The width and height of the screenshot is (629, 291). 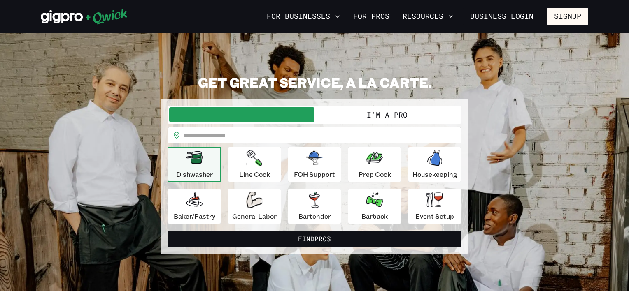 What do you see at coordinates (434, 165) in the screenshot?
I see `button: Housekeeping` at bounding box center [434, 165].